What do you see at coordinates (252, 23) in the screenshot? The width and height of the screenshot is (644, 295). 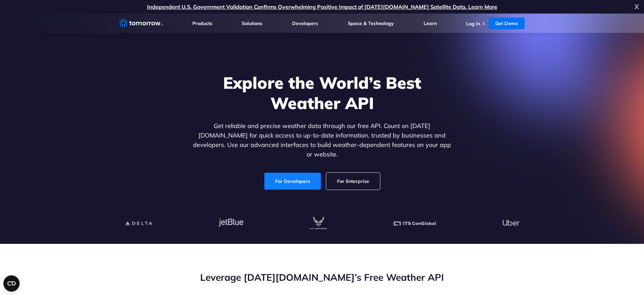 I see `a: Solutions` at bounding box center [252, 23].